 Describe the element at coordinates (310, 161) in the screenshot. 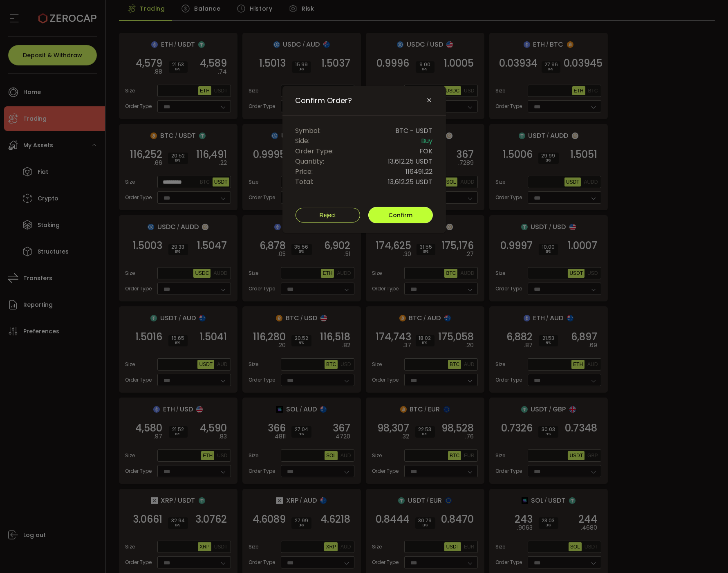

I see `span: Quantity:` at that location.